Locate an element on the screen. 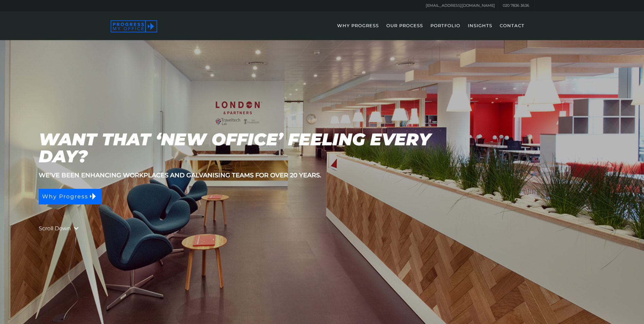 This screenshot has width=644, height=324. a: OUR PROCESS is located at coordinates (405, 30).